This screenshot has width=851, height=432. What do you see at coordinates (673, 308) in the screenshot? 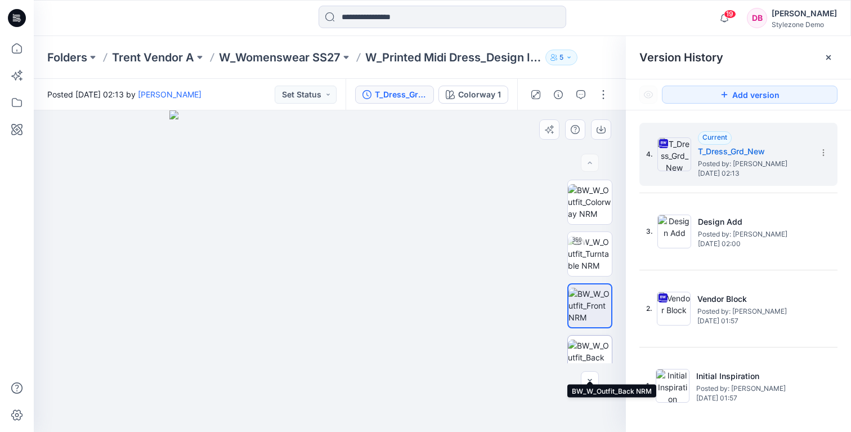
I see `img: Vendor Block` at bounding box center [673, 308].